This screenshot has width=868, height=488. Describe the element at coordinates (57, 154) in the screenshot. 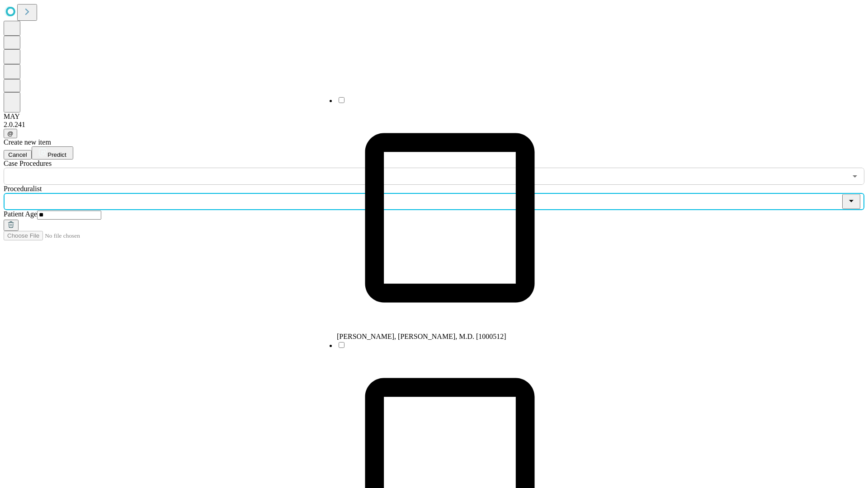

I see `span: Predict` at that location.